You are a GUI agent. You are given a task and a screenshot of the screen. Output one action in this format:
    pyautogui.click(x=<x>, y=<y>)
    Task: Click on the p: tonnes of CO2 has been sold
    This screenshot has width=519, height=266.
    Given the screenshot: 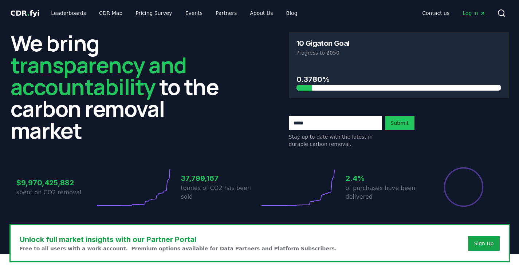 What is the action you would take?
    pyautogui.click(x=220, y=193)
    